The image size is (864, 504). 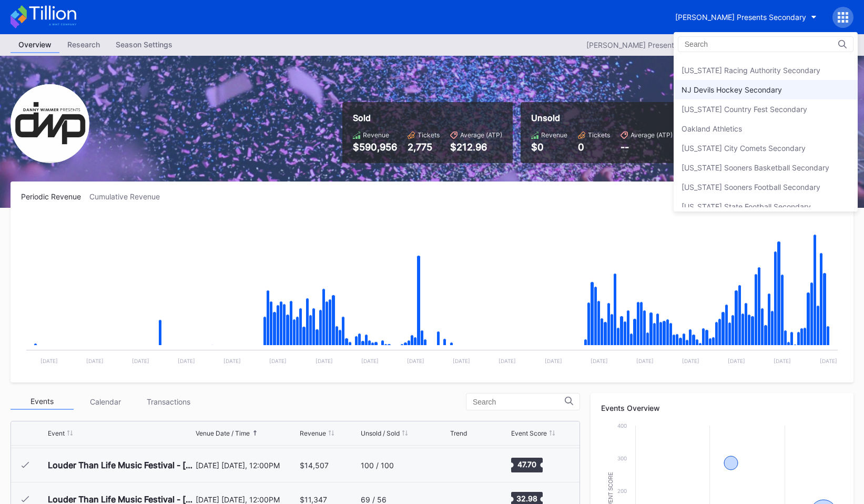 What do you see at coordinates (731, 44) in the screenshot?
I see `input: Search` at bounding box center [731, 44].